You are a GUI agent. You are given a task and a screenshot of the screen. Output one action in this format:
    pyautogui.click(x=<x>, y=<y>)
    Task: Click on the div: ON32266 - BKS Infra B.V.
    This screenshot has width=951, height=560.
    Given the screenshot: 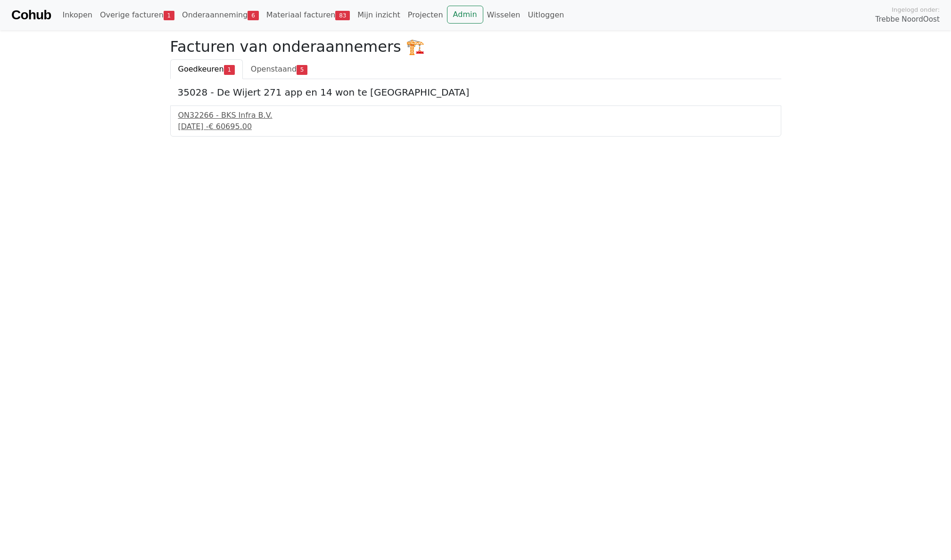 What is the action you would take?
    pyautogui.click(x=476, y=115)
    